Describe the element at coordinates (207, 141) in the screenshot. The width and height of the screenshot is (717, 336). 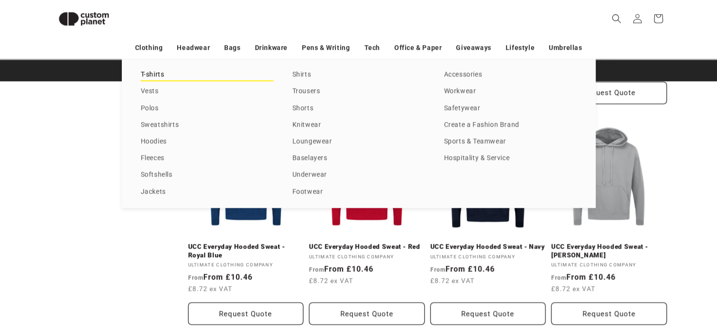
I see `a: Hoodies` at that location.